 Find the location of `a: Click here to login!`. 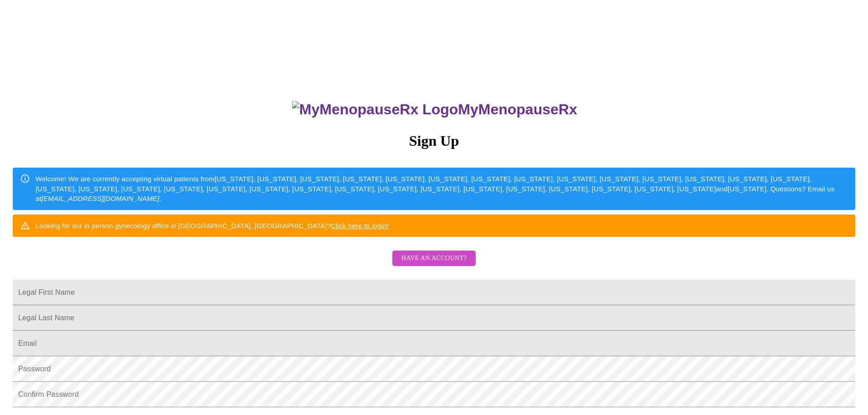

a: Click here to login! is located at coordinates (360, 225).